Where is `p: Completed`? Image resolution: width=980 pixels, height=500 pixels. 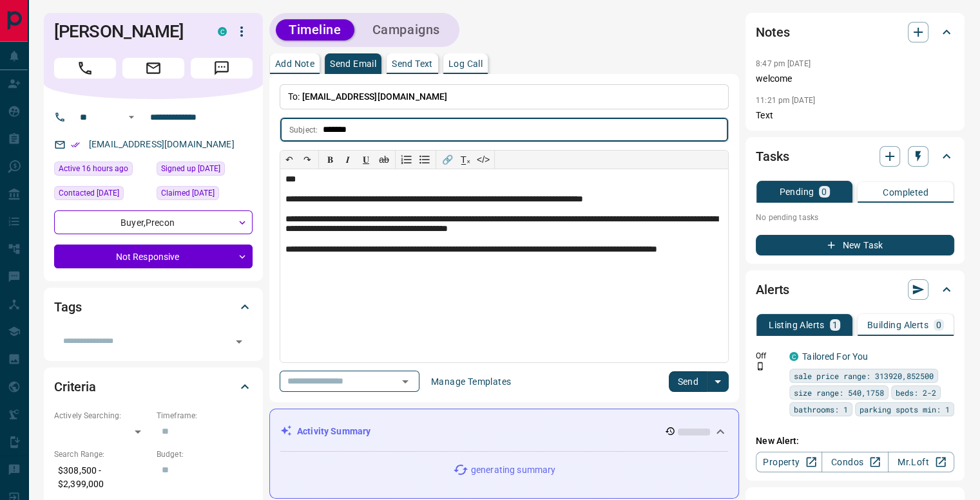 p: Completed is located at coordinates (905, 192).